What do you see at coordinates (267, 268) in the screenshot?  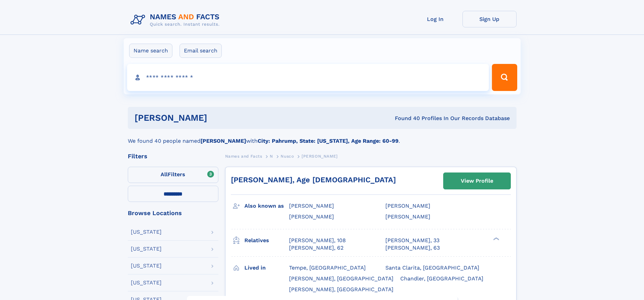 I see `h3: Lived in` at bounding box center [267, 268].